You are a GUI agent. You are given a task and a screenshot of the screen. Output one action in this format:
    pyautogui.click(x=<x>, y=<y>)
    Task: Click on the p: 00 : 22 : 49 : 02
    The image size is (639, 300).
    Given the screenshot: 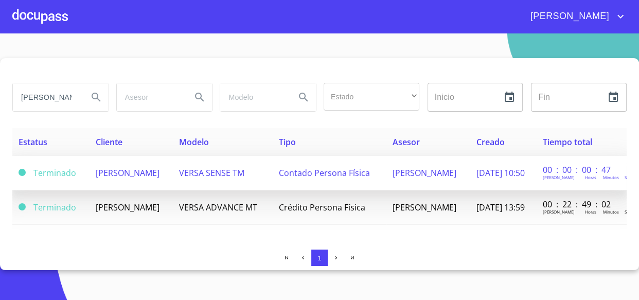 What is the action you would take?
    pyautogui.click(x=577, y=204)
    